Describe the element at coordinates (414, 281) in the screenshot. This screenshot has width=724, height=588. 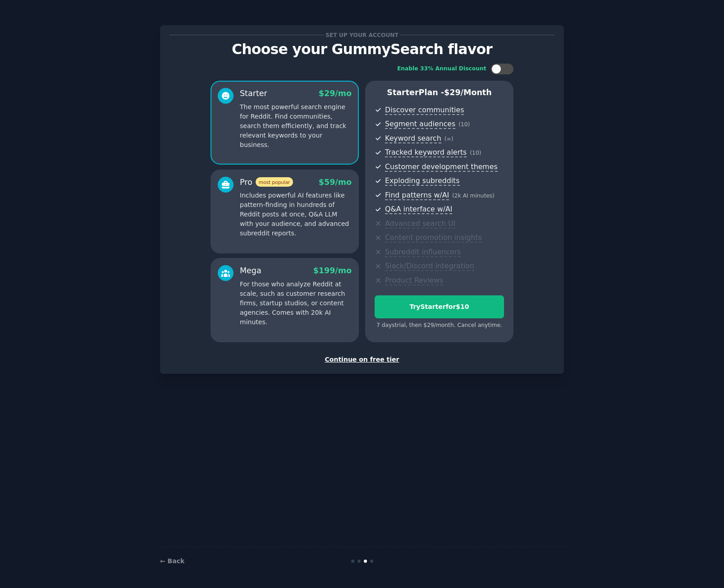
I see `span: Product Reviews` at that location.